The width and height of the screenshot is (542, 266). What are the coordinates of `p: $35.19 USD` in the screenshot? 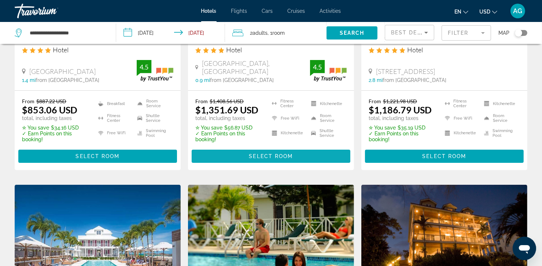 It's located at (402, 128).